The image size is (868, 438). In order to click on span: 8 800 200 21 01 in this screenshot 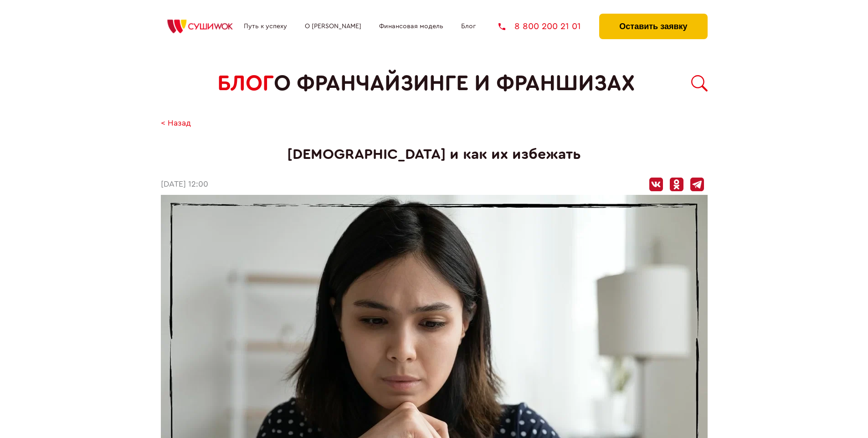, I will do `click(548, 26)`.